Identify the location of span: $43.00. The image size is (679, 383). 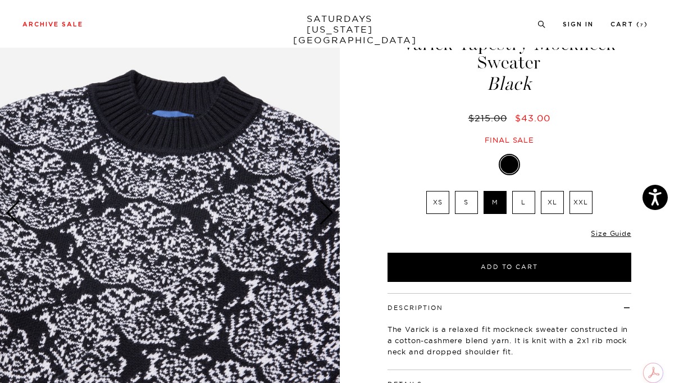
(533, 118).